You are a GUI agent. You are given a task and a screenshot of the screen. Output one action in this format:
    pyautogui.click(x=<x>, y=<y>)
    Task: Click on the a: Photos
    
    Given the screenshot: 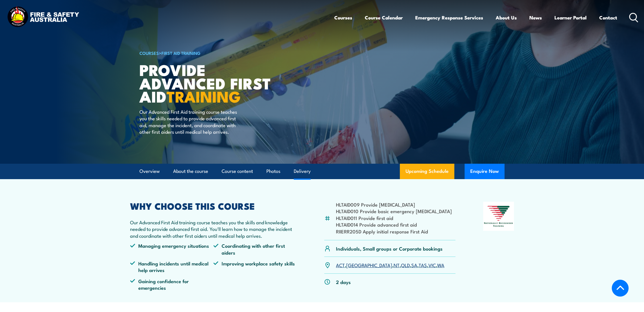 What is the action you would take?
    pyautogui.click(x=273, y=171)
    